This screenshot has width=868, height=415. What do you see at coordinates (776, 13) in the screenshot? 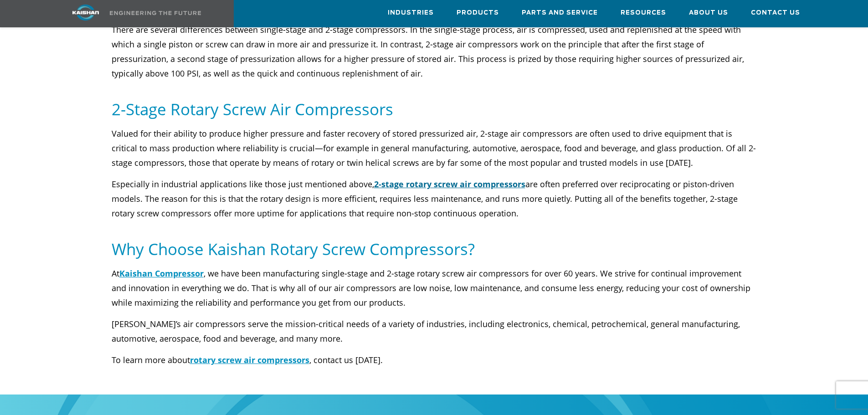
I see `a: Contact Us` at bounding box center [776, 13].